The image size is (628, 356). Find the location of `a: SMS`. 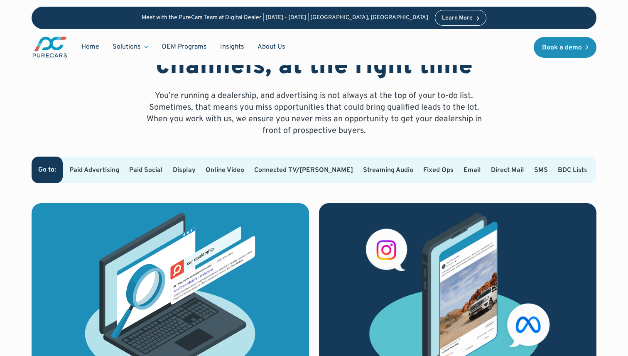

a: SMS is located at coordinates (541, 170).